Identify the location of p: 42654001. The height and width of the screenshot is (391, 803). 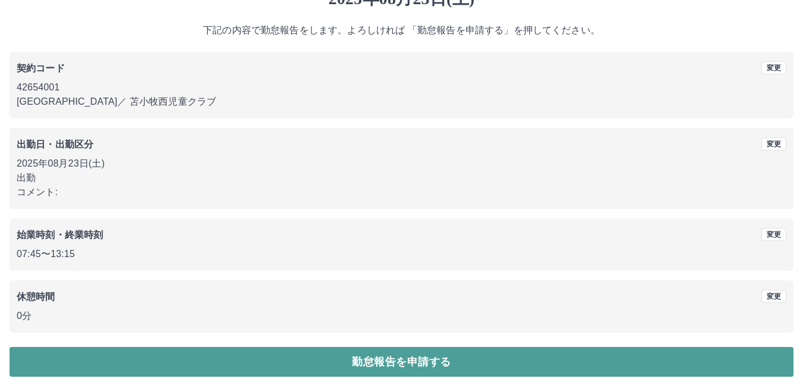
(401, 88).